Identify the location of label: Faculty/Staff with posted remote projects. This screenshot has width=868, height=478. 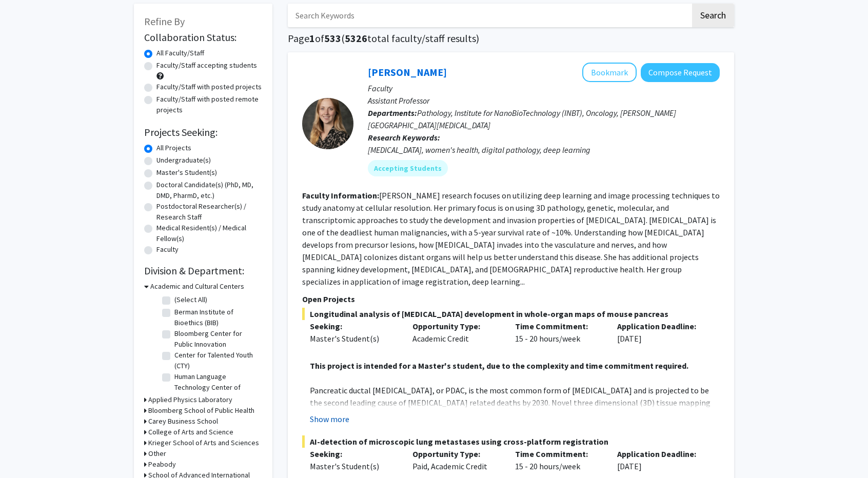
(209, 104).